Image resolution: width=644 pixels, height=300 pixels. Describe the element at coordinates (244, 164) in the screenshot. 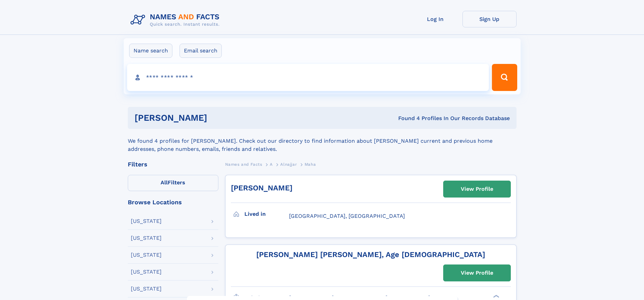

I see `a: Names and Facts` at that location.